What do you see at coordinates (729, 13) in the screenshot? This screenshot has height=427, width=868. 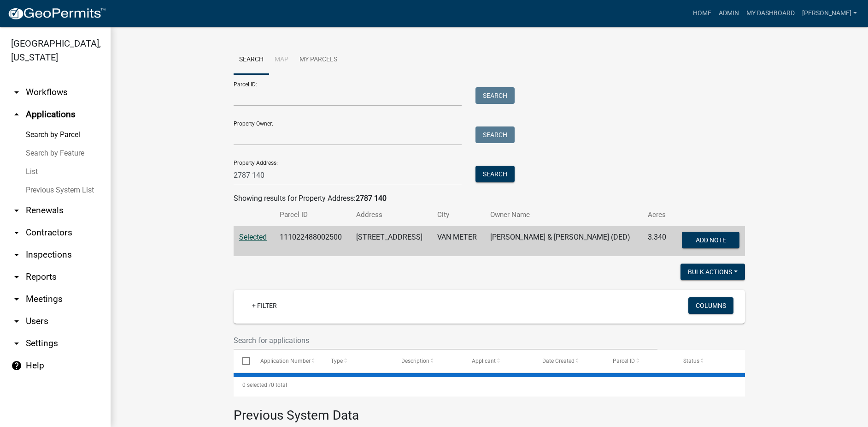 I see `a: Admin` at bounding box center [729, 13].